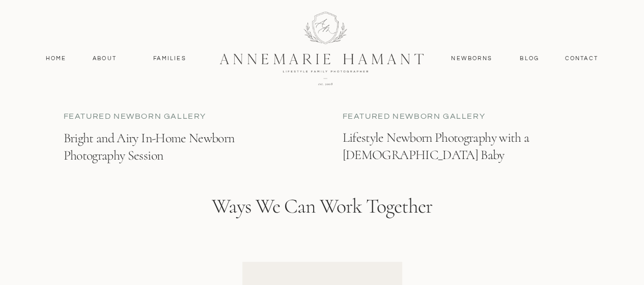  Describe the element at coordinates (162, 147) in the screenshot. I see `a: Bright and Airy In-Home Newborn Photography Session` at that location.